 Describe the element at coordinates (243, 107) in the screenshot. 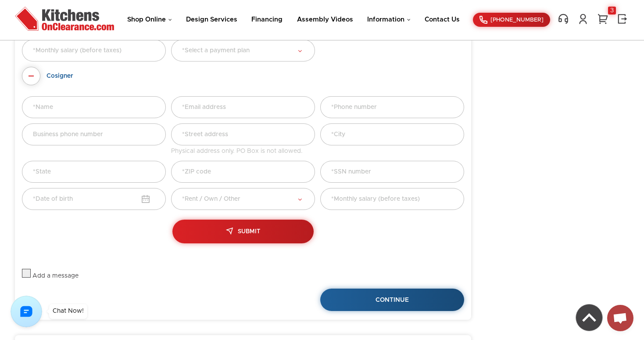

I see `input: *Email address` at that location.